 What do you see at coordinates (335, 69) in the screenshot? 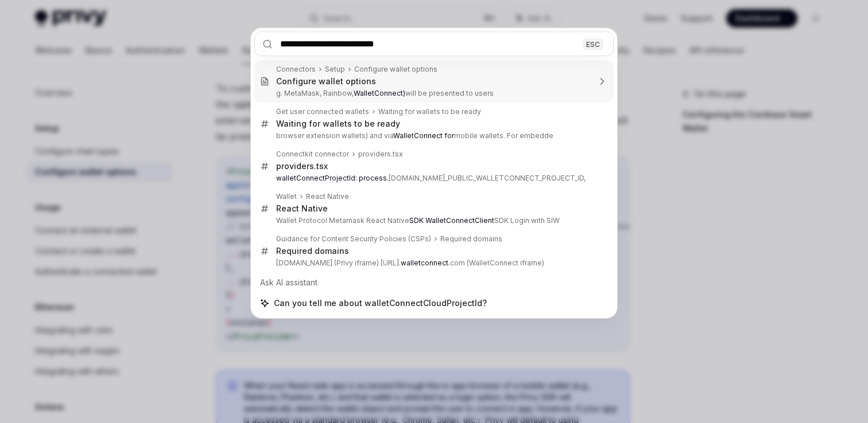
I see `div: Setup` at bounding box center [335, 69].